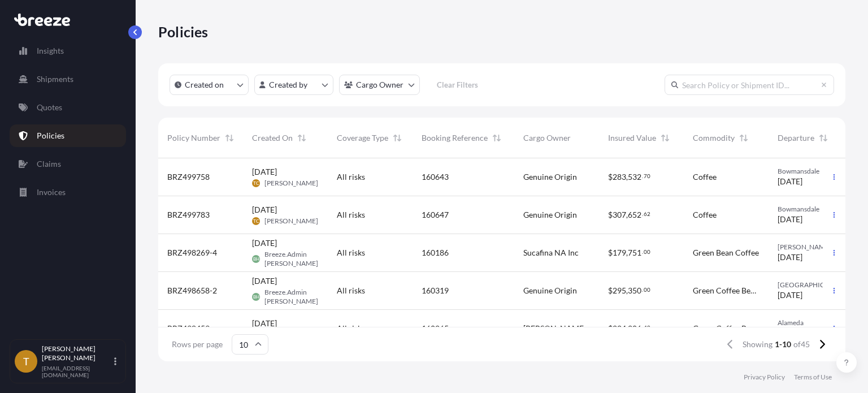  Describe the element at coordinates (634, 290) in the screenshot. I see `span: 350` at that location.